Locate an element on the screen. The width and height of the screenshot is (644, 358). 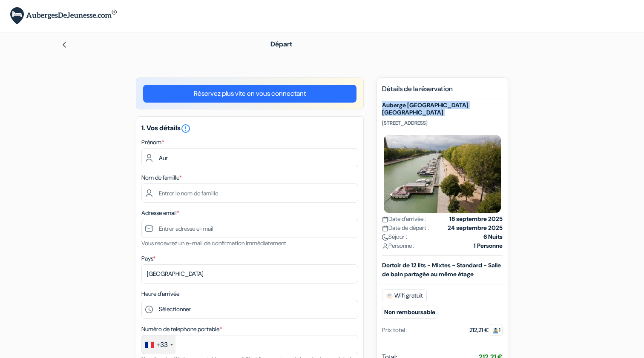
label: Heure d'arrivée is located at coordinates (161, 293).